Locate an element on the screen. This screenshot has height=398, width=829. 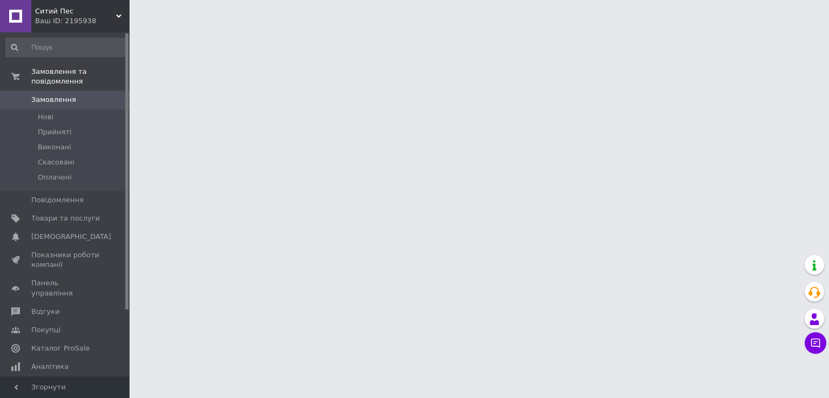
span: Товари та послуги is located at coordinates (65, 219).